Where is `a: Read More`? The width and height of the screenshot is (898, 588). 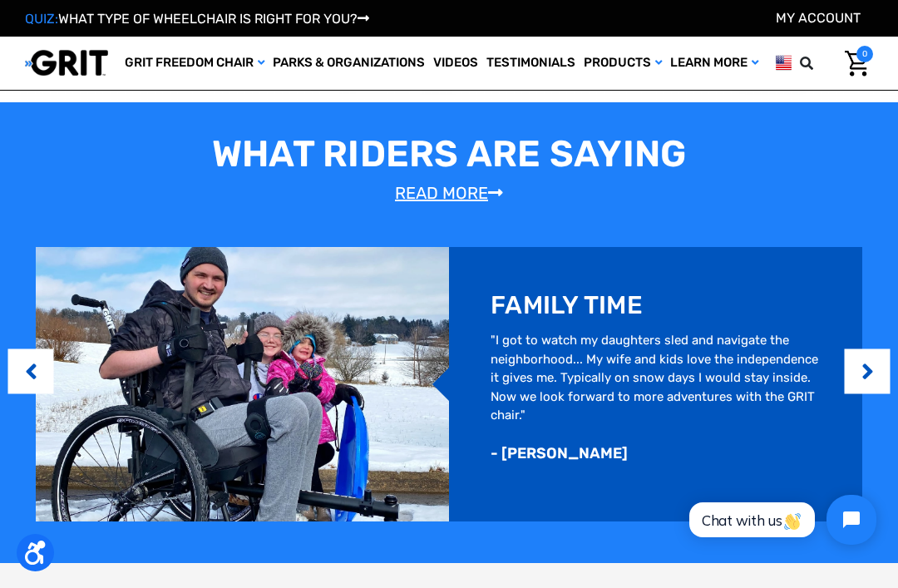 a: Read More is located at coordinates (449, 193).